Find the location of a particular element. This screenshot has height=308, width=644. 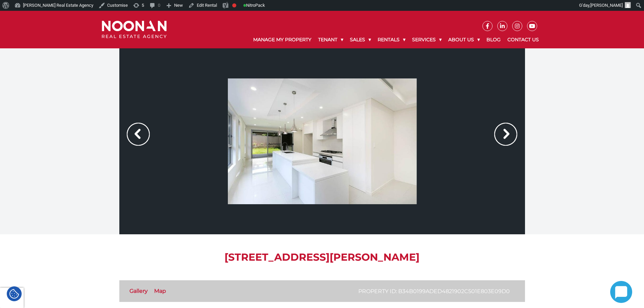

a: Rentals is located at coordinates (392, 39).